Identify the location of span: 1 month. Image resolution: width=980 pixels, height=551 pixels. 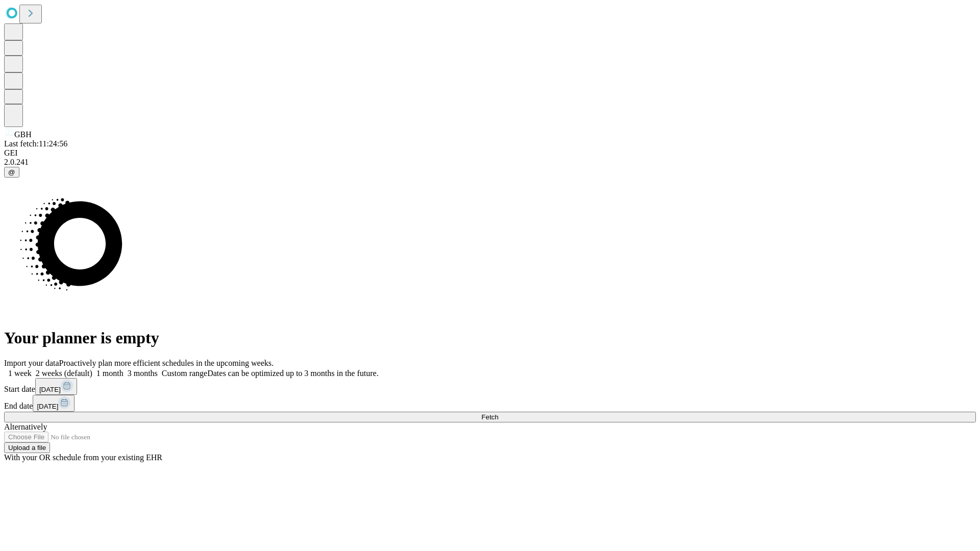
(110, 373).